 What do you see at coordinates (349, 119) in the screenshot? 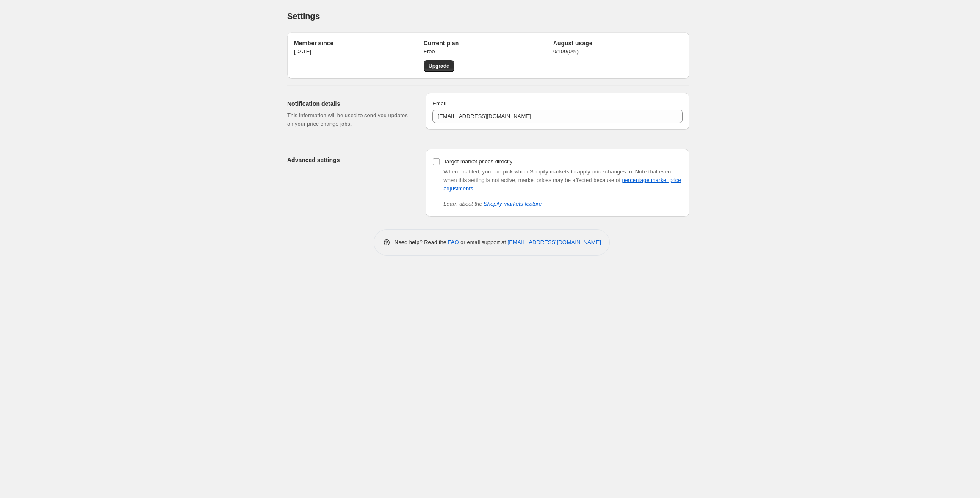
I see `p: This information will be used to send you updates on your price change jobs.` at bounding box center [349, 119].